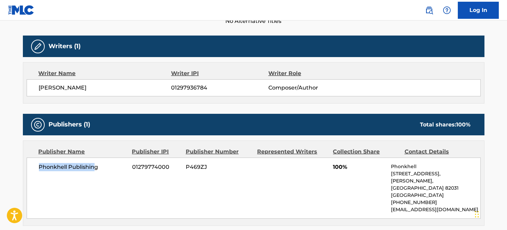 The height and width of the screenshot is (230, 507). Describe the element at coordinates (464, 124) in the screenshot. I see `span: 100 %` at that location.